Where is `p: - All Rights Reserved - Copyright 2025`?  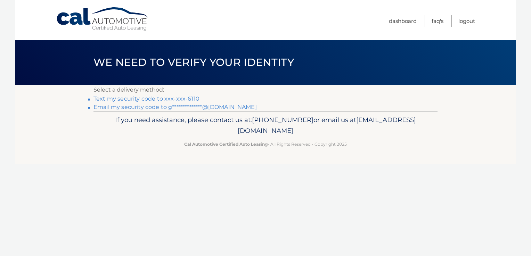 p: - All Rights Reserved - Copyright 2025 is located at coordinates (265, 144).